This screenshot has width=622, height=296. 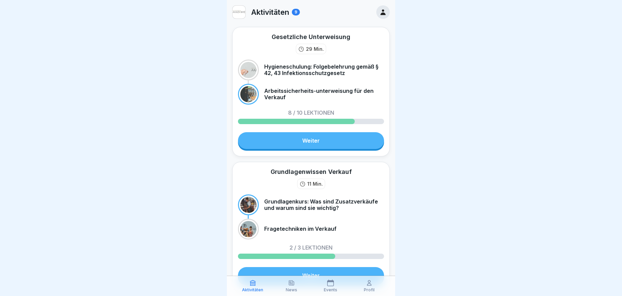 What do you see at coordinates (311, 37) in the screenshot?
I see `div: Gesetzliche Unterweisung` at bounding box center [311, 37].